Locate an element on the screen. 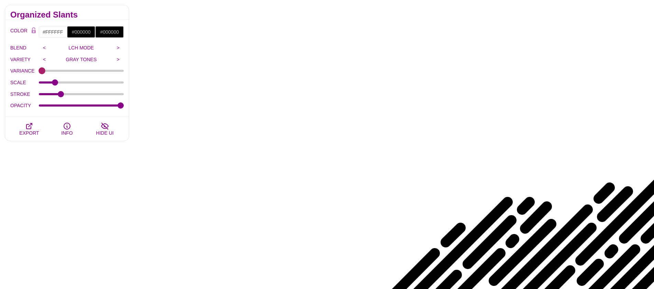 Image resolution: width=654 pixels, height=289 pixels. h2: Organized Slants is located at coordinates (67, 15).